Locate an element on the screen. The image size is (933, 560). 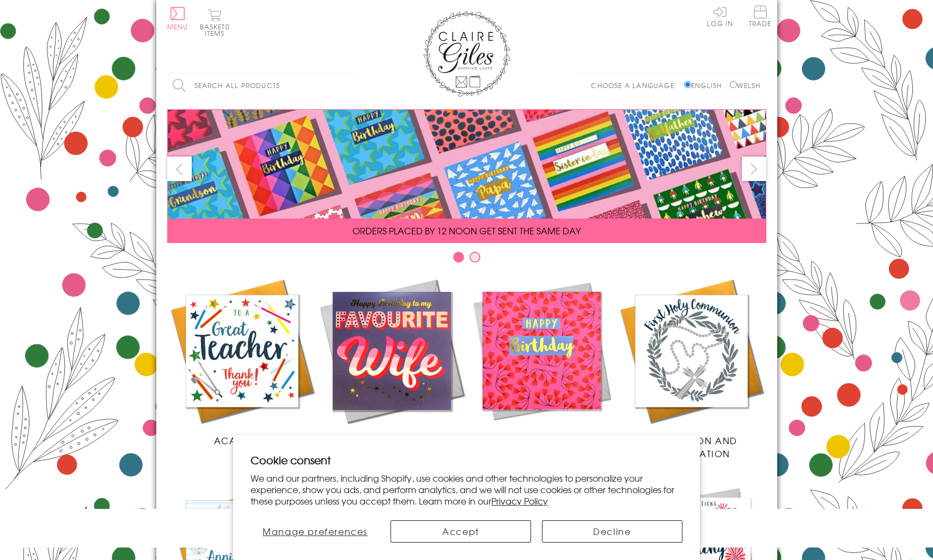
span: Trade is located at coordinates (760, 15).